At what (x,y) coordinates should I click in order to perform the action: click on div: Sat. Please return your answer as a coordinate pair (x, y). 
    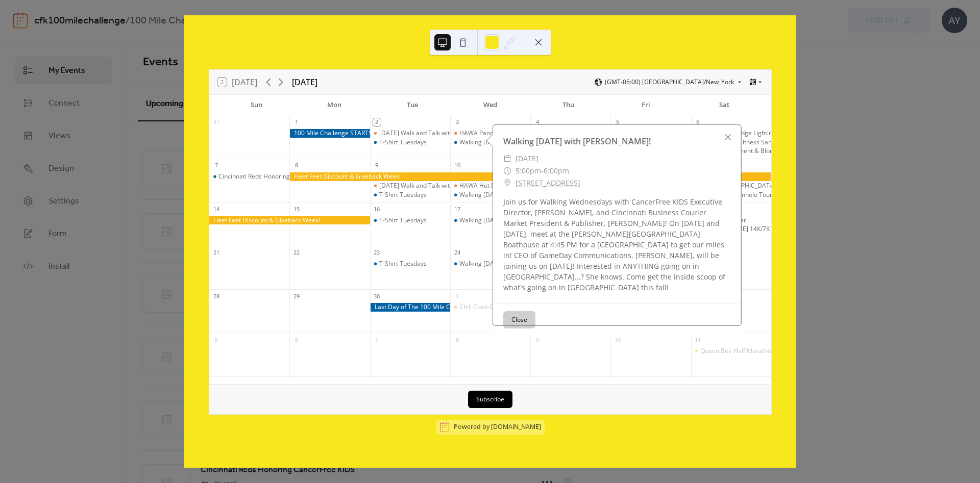
    Looking at the image, I should click on (723, 105).